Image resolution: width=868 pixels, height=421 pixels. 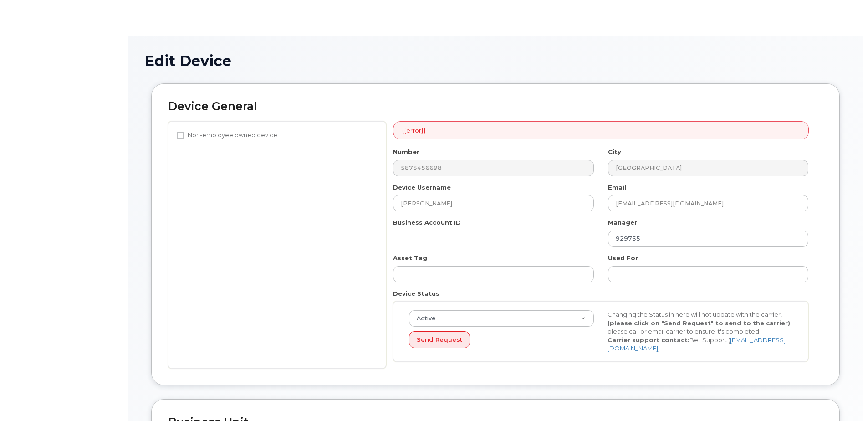 What do you see at coordinates (426, 222) in the screenshot?
I see `label: Business Account ID` at bounding box center [426, 222].